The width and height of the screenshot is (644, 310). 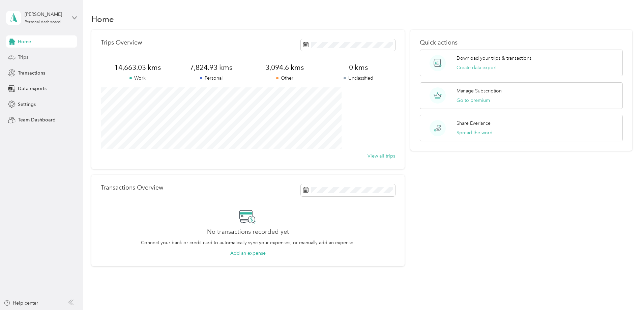 I want to click on div: Help center, so click(x=21, y=303).